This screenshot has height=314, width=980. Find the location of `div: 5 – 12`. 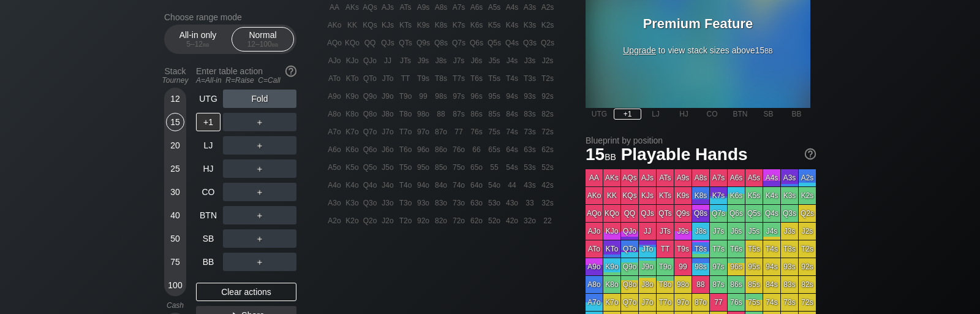

div: 5 – 12 is located at coordinates (198, 44).